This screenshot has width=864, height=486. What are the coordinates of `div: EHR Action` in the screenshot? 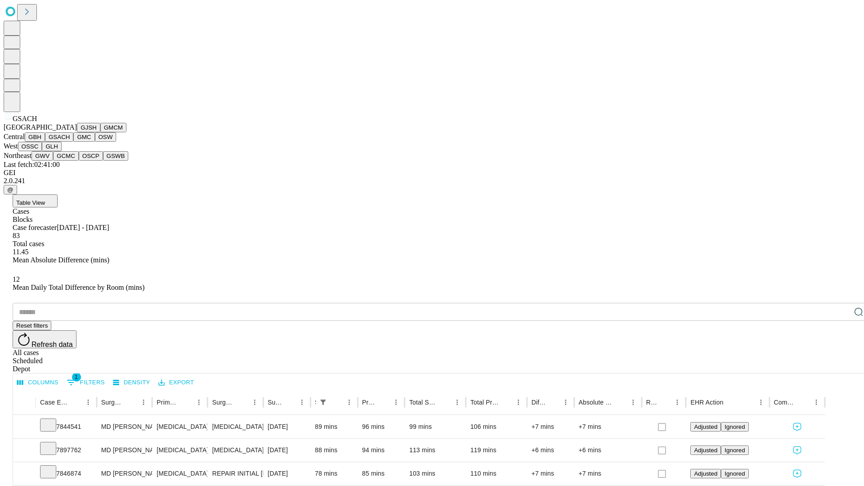 It's located at (706, 402).